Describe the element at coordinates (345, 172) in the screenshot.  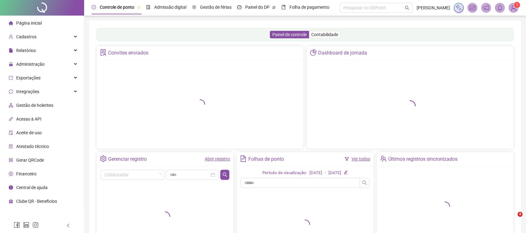
I see `span: edit` at that location.